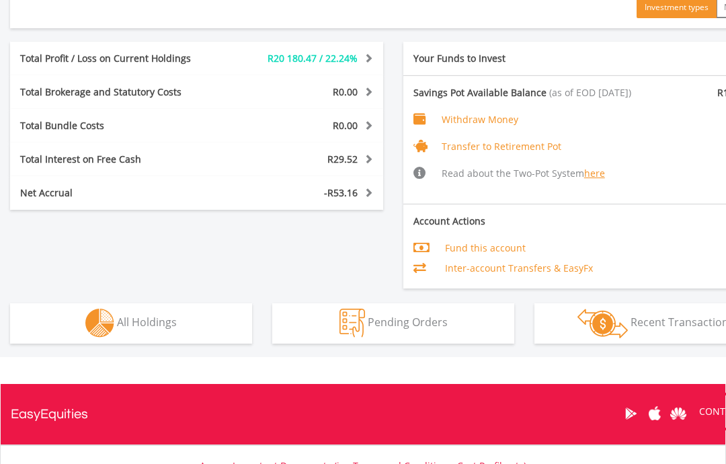 This screenshot has width=726, height=464. I want to click on div: Account Actions, so click(496, 222).